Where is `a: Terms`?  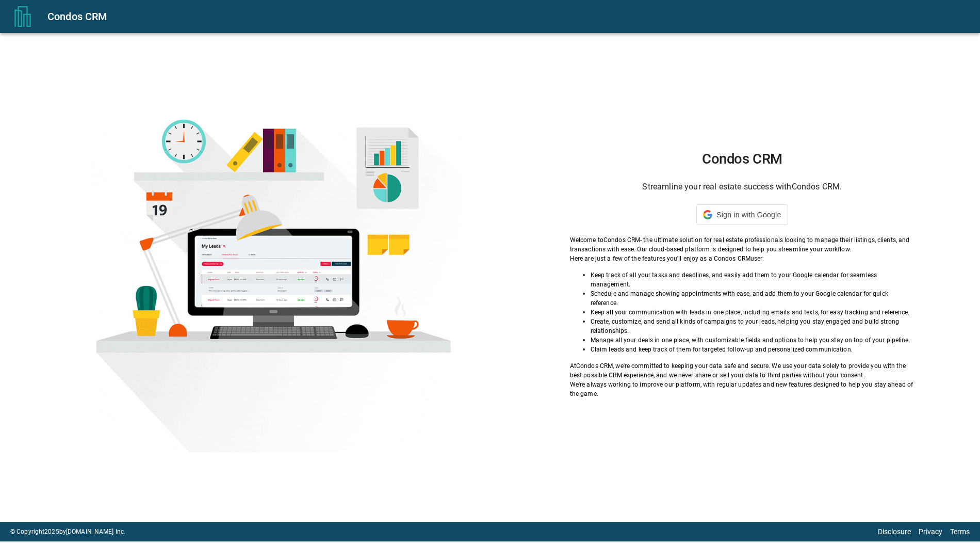 a: Terms is located at coordinates (960, 531).